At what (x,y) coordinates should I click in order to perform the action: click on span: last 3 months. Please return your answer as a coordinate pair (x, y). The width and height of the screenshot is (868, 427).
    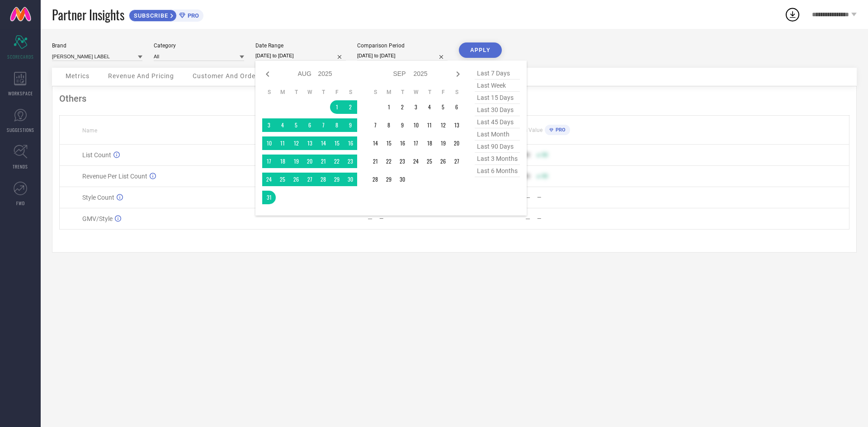
    Looking at the image, I should click on (497, 159).